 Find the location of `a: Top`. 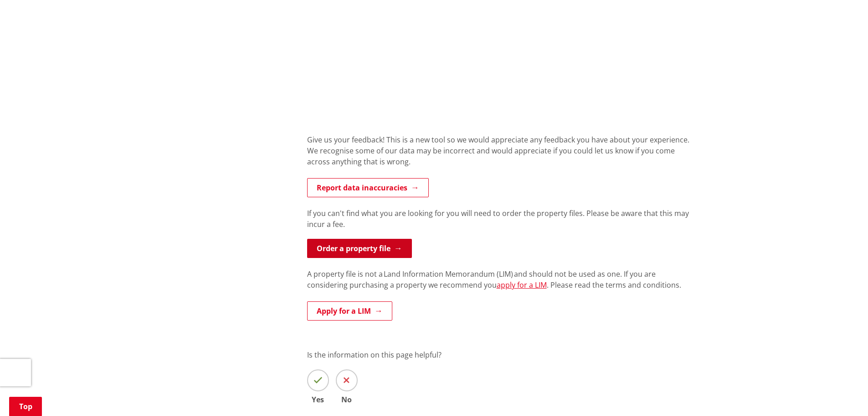

a: Top is located at coordinates (25, 406).